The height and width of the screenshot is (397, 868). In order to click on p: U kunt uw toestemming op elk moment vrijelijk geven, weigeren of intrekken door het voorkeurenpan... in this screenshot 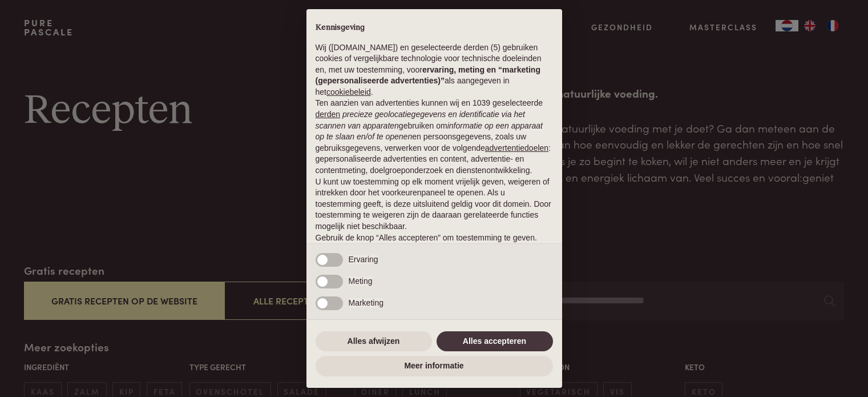, I will do `click(434, 204)`.